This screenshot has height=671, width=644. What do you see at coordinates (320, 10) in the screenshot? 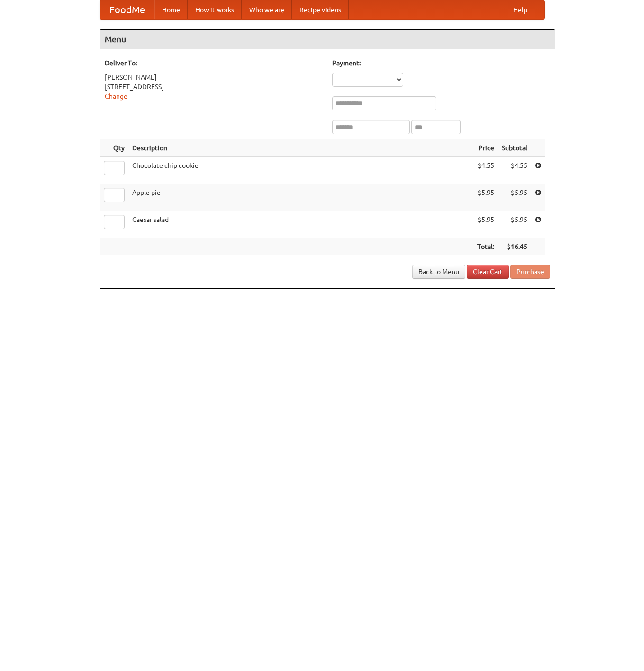
I see `a: Recipe videos` at bounding box center [320, 10].